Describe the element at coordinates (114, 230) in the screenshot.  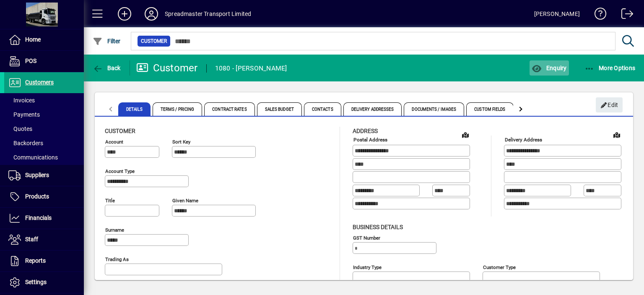
I see `mat-label: Surname` at that location.